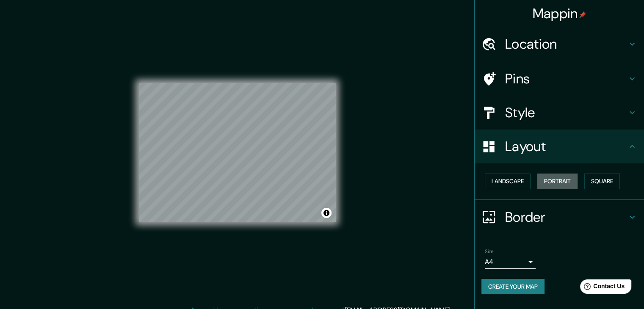 The width and height of the screenshot is (644, 309). I want to click on div: Style, so click(559, 112).